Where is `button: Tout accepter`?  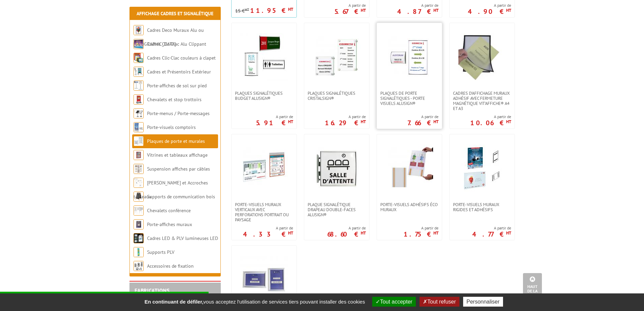
button: Tout accepter is located at coordinates (394, 301).